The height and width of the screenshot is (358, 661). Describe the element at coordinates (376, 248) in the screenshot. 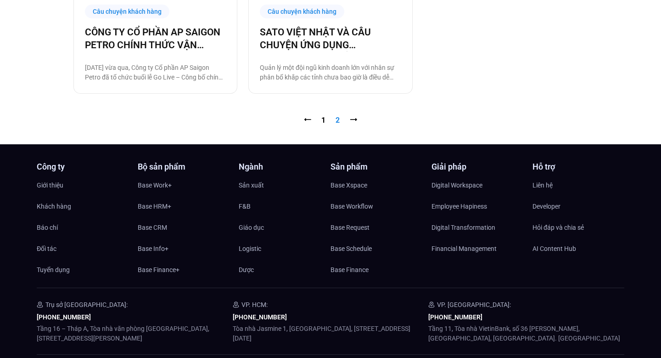

I see `a: Base Schedule` at that location.